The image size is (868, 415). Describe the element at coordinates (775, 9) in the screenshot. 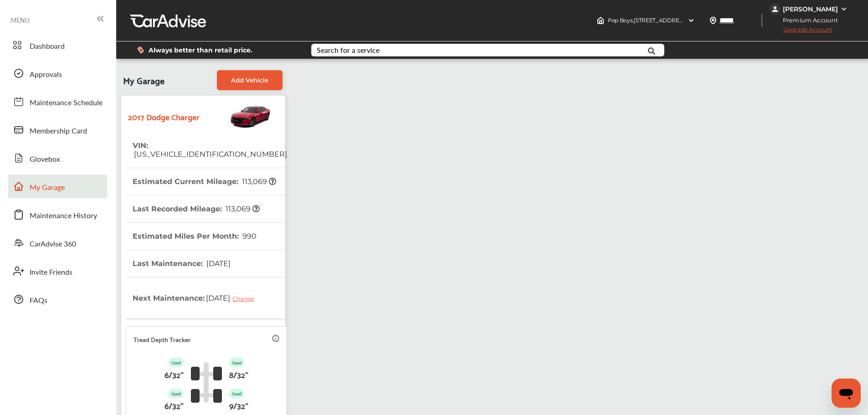

I see `img: jVpblrzwTbfkPYzPPzSLxeg0AAAAASUVORK5CYII=` at that location.